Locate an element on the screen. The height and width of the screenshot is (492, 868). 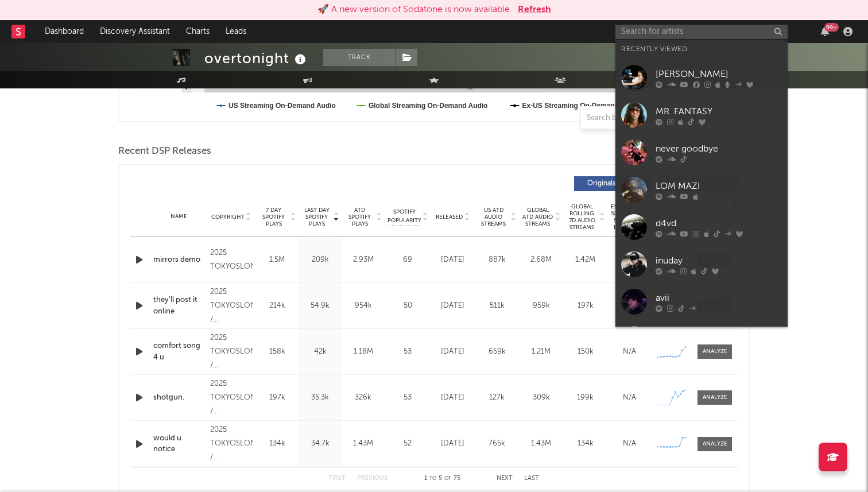
span: Last Day Spotify Plays is located at coordinates (316, 217).